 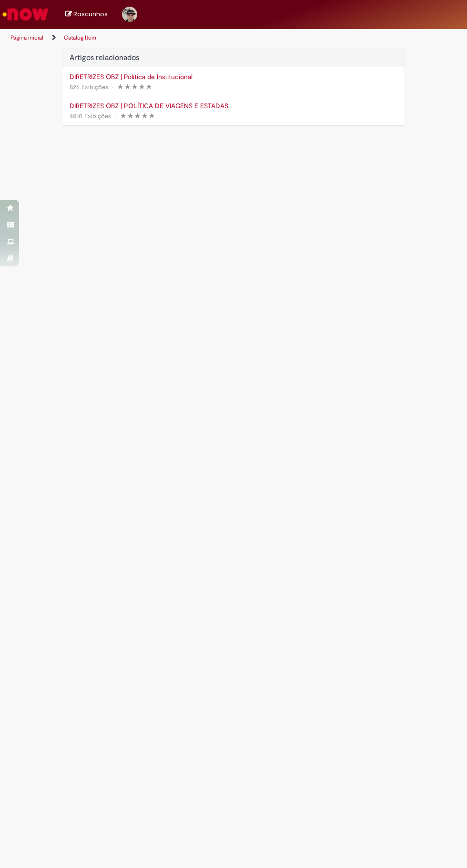 What do you see at coordinates (117, 38) in the screenshot?
I see `ul: Trilhas de página` at bounding box center [117, 38].